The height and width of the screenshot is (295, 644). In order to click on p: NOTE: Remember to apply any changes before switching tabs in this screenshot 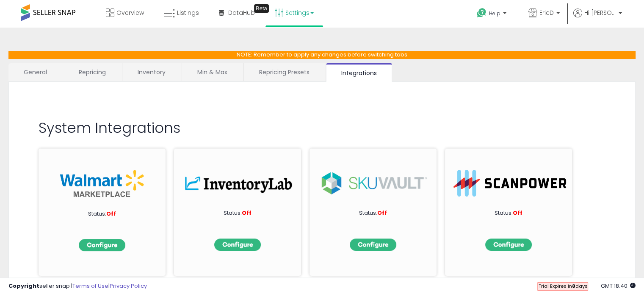, I will do `click(322, 55)`.